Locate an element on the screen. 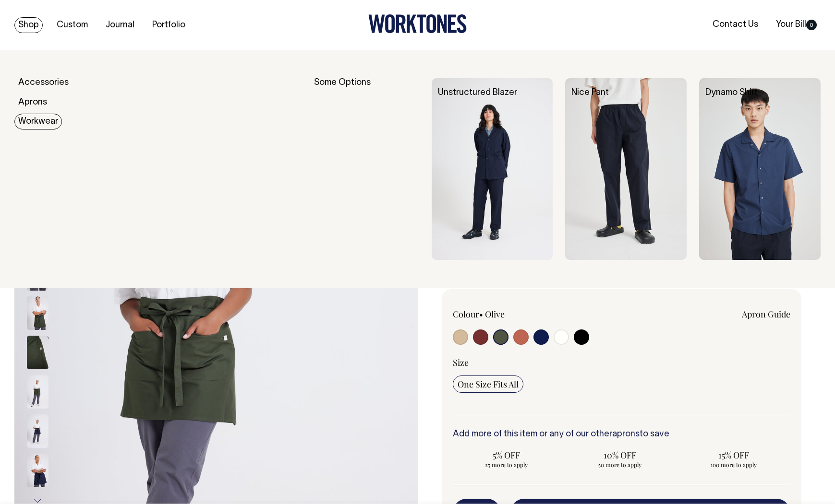  a: Unstructured Blazer is located at coordinates (477, 93).